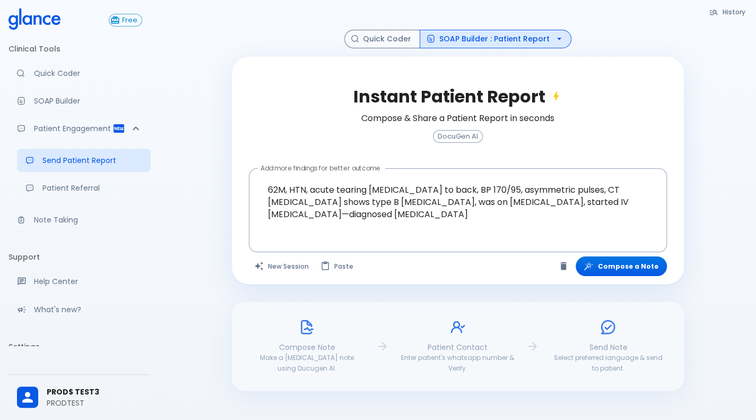  Describe the element at coordinates (94, 403) in the screenshot. I see `p: PRODTEST` at that location.